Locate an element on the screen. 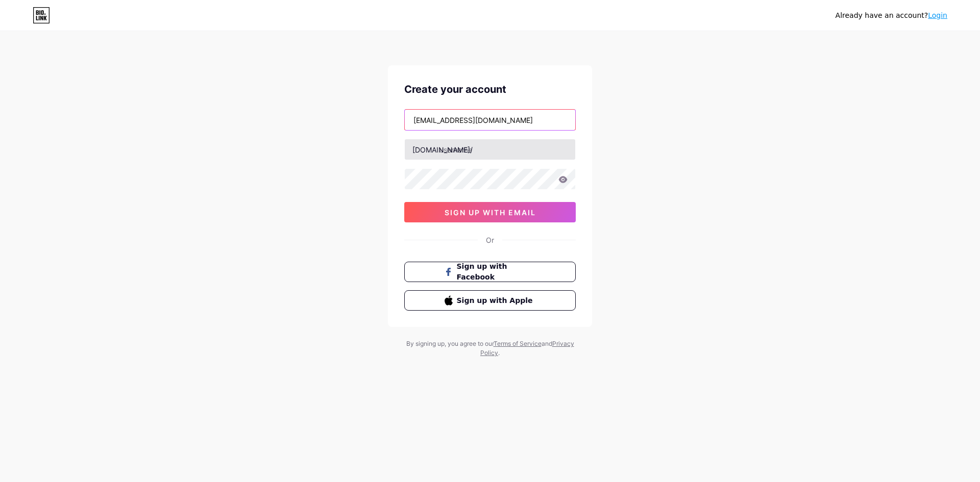  input: username is located at coordinates (490, 150).